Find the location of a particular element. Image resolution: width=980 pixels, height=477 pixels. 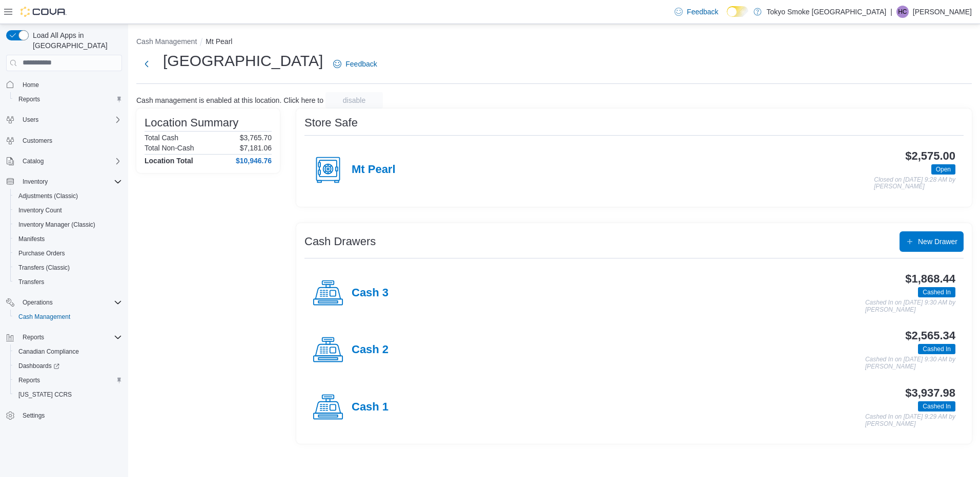

span: Customers is located at coordinates (37, 141).